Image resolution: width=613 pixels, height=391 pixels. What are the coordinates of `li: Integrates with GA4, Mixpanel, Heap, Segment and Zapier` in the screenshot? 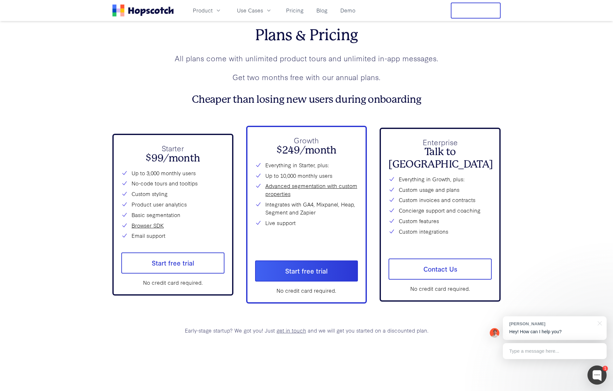 It's located at (306, 208).